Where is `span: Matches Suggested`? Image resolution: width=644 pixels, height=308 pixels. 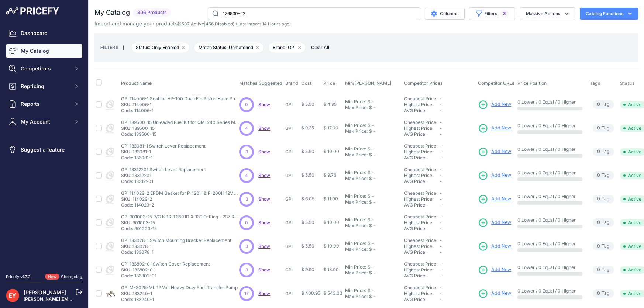 span: Matches Suggested is located at coordinates (260, 83).